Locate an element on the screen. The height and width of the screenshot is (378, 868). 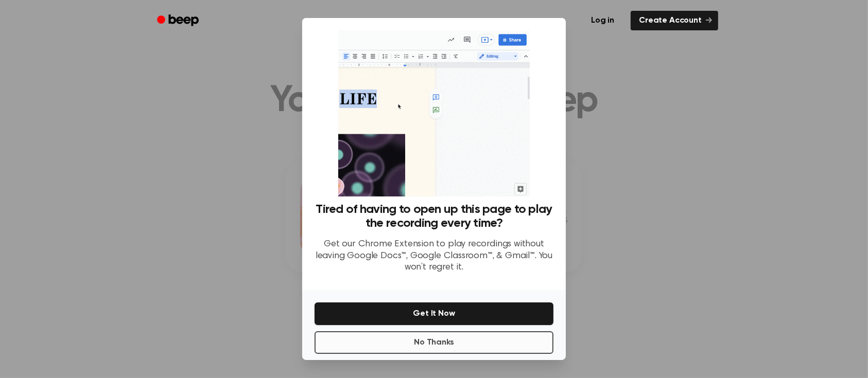
p: Get our Chrome Extension to play recordings without leaving Google Docs™, Google Classroom™, & Gm... is located at coordinates (434, 256).